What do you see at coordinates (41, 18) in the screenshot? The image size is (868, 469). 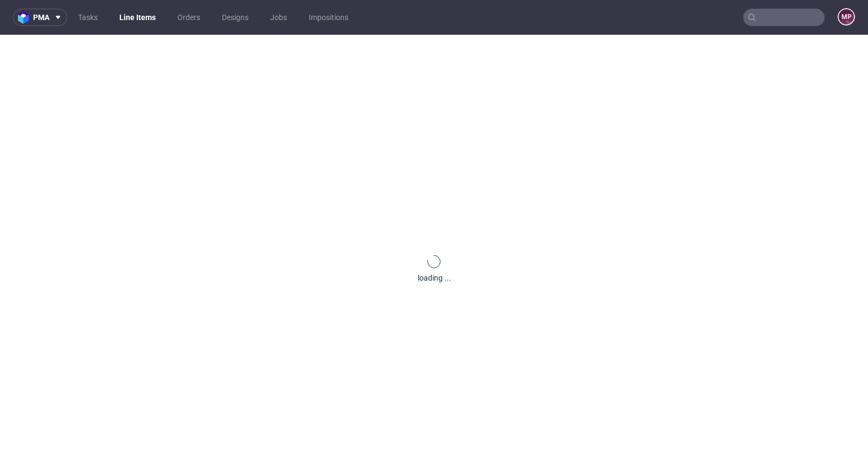 I see `span: pma` at bounding box center [41, 18].